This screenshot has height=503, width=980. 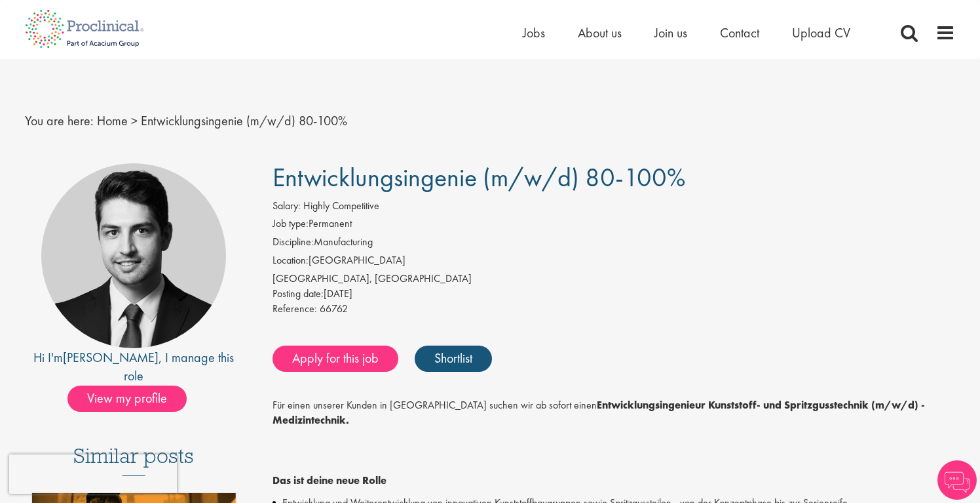 What do you see at coordinates (112, 120) in the screenshot?
I see `a: breadcrumb link` at bounding box center [112, 120].